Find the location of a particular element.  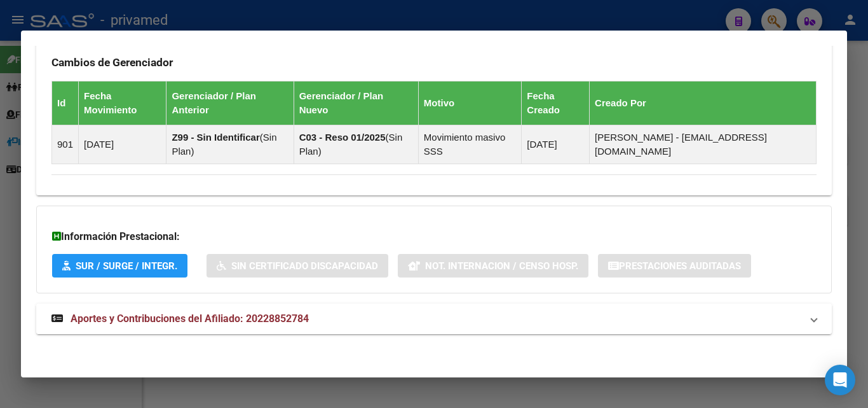

strong: C03 - Reso 01/2025 is located at coordinates (342, 136).